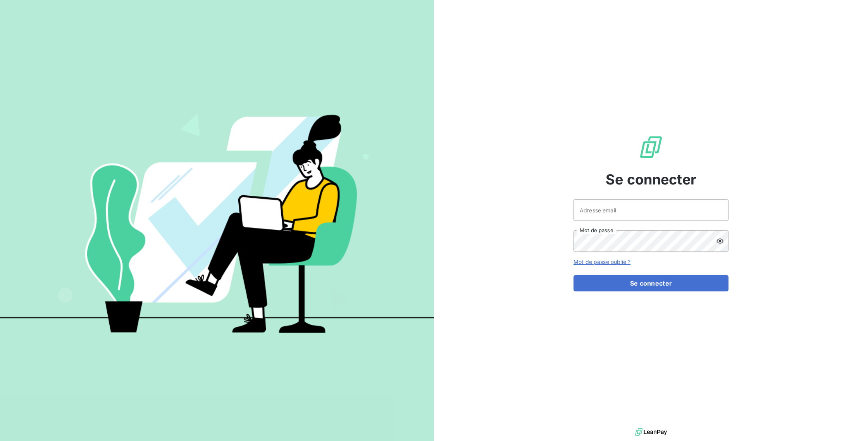  I want to click on img: Logo LeanPay, so click(651, 147).